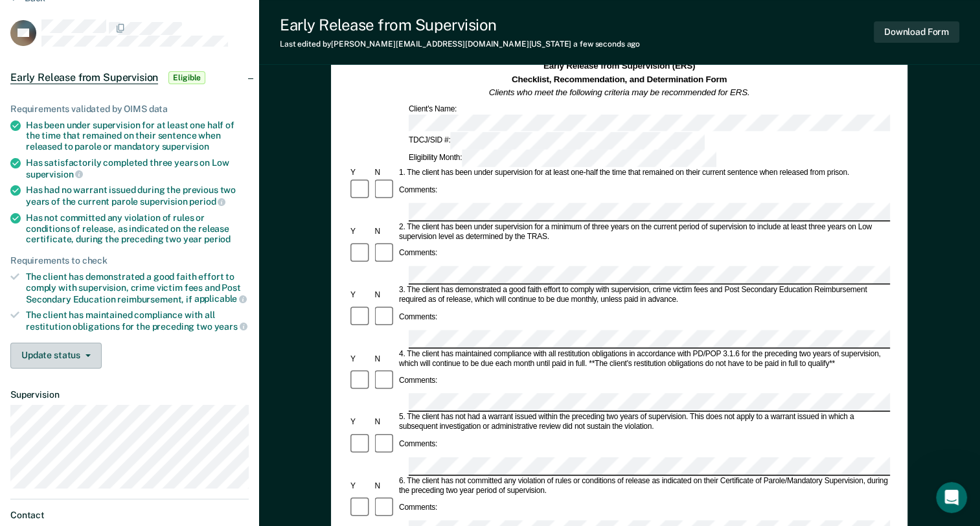 This screenshot has width=980, height=526. I want to click on button: Update status, so click(56, 356).